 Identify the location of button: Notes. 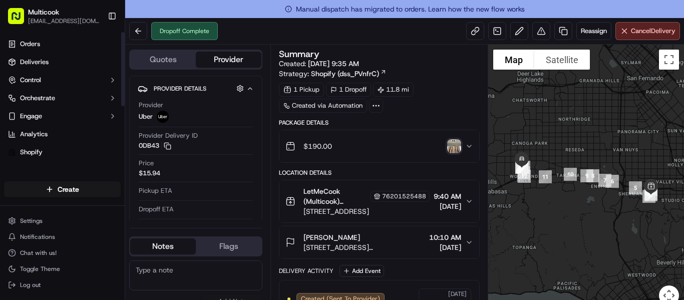
(163, 246).